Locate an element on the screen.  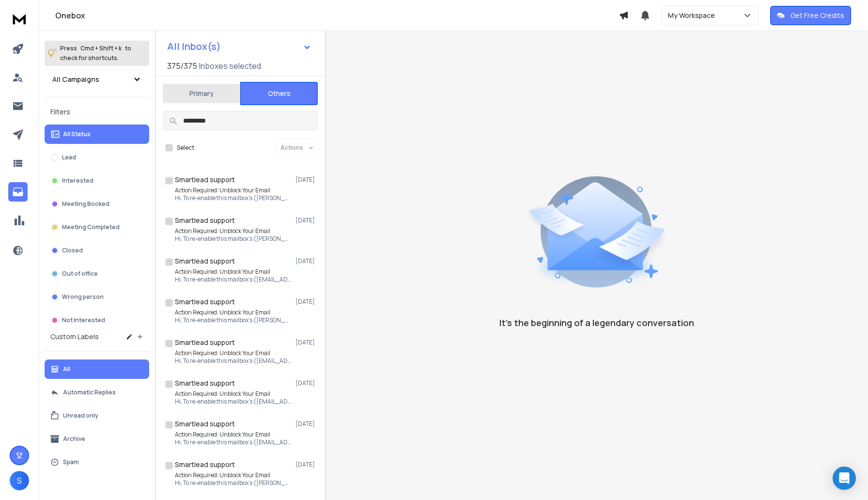
p: Archive is located at coordinates (75, 439).